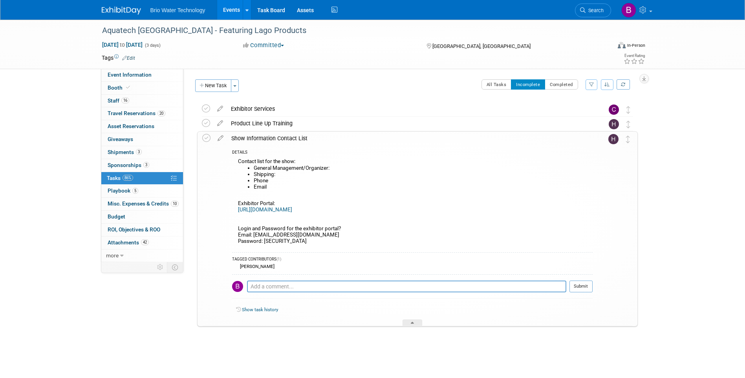  What do you see at coordinates (131, 126) in the screenshot?
I see `span: Asset Reservations` at bounding box center [131, 126].